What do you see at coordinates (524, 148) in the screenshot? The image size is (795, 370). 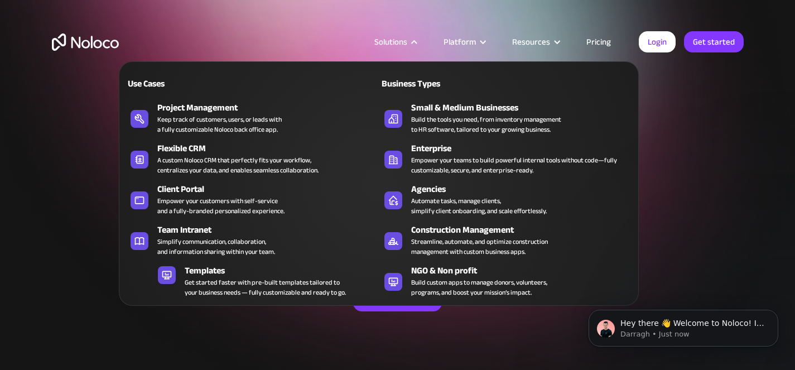 I see `div: Enterprise` at bounding box center [524, 148].